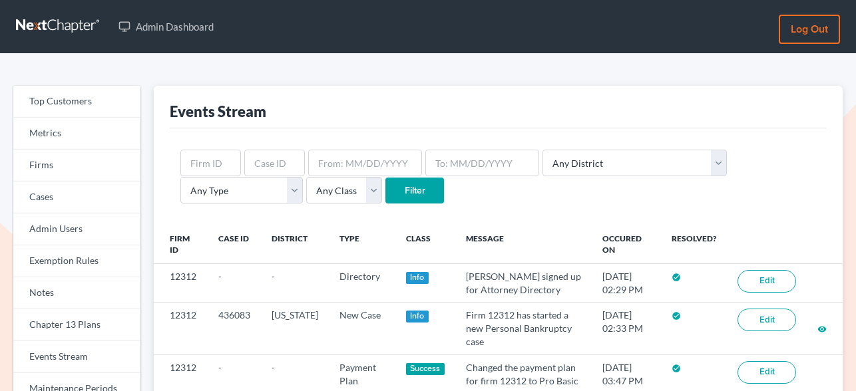 The image size is (856, 391). Describe the element at coordinates (523, 245) in the screenshot. I see `th: Message` at that location.